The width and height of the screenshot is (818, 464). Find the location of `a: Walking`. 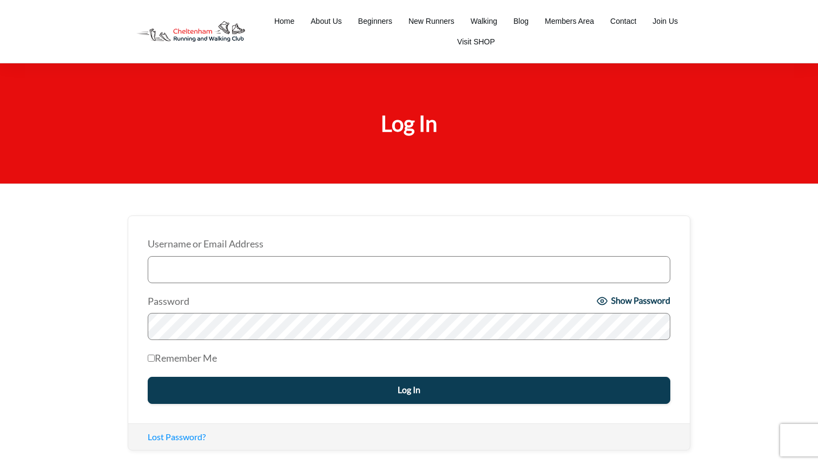

a: Walking is located at coordinates (484, 21).